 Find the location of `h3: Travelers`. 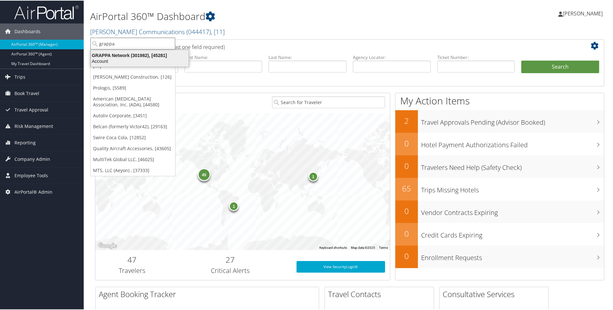

h3: Travelers is located at coordinates (132, 270).